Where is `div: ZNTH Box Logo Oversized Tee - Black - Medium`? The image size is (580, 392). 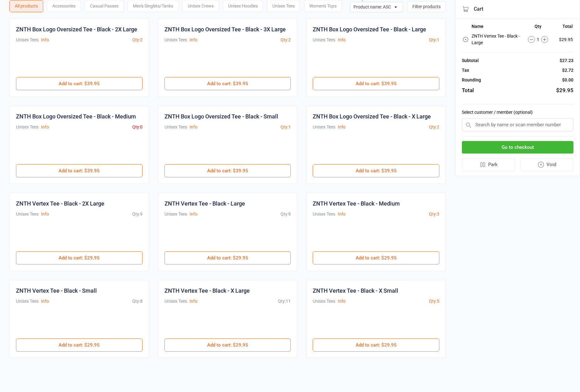 div: ZNTH Box Logo Oversized Tee - Black - Medium is located at coordinates (76, 116).